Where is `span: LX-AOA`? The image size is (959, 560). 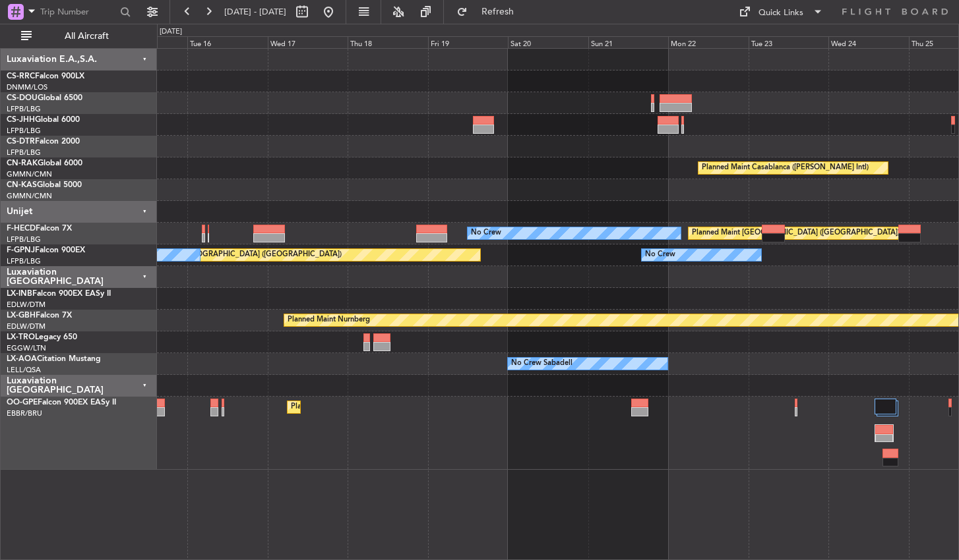
span: LX-AOA is located at coordinates (22, 359).